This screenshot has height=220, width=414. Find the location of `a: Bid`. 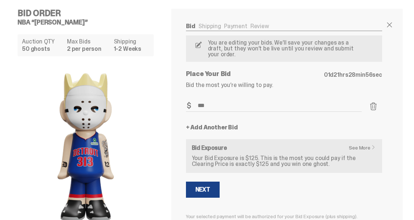

a: Bid is located at coordinates (191, 26).